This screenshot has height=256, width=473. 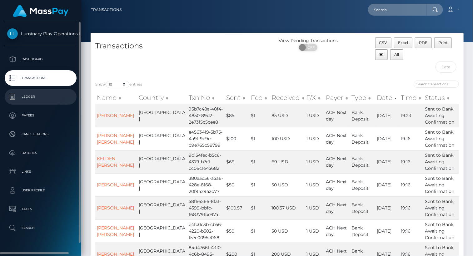 What do you see at coordinates (206, 116) in the screenshot?
I see `td: 95b7c48a-48f4-4850-89d2-2e73f5c5cee8` at bounding box center [206, 116].